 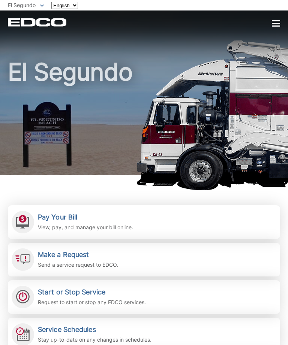 I want to click on p: Send a service request to EDCO., so click(x=78, y=265).